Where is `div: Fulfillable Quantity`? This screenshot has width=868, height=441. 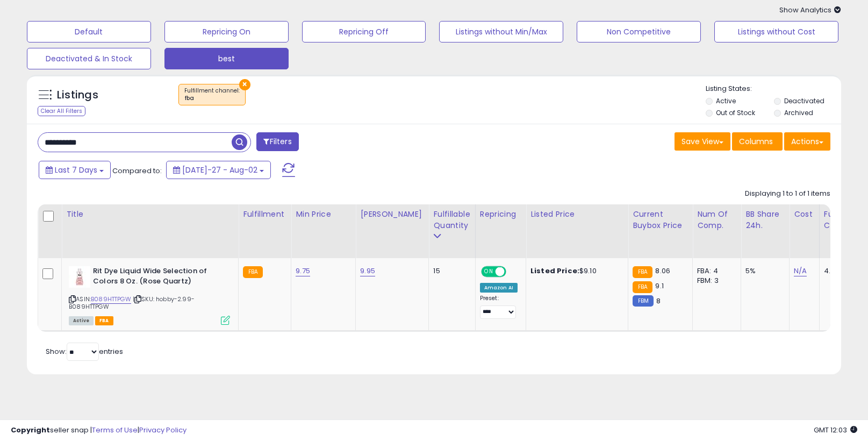 div: Fulfillable Quantity is located at coordinates (452, 220).